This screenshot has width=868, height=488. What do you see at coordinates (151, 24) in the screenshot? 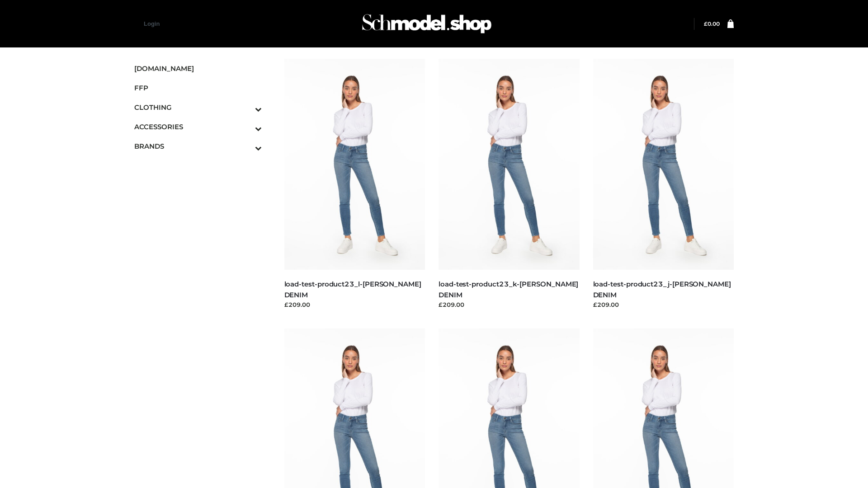
I see `a: Login` at bounding box center [151, 24].